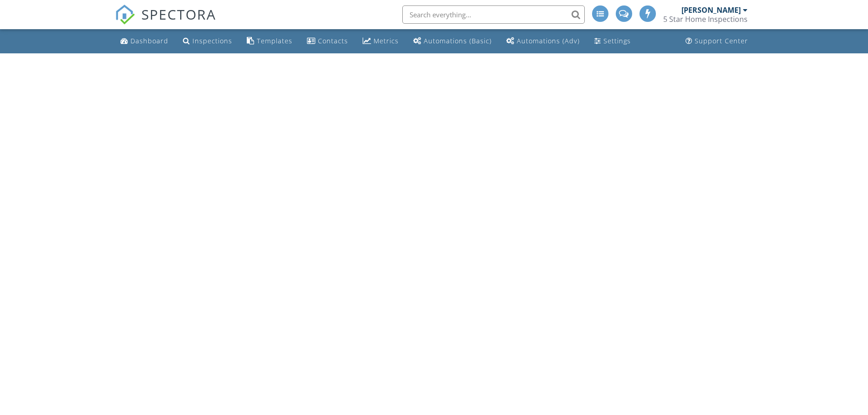 The height and width of the screenshot is (415, 868). What do you see at coordinates (144, 41) in the screenshot?
I see `a: Dashboard` at bounding box center [144, 41].